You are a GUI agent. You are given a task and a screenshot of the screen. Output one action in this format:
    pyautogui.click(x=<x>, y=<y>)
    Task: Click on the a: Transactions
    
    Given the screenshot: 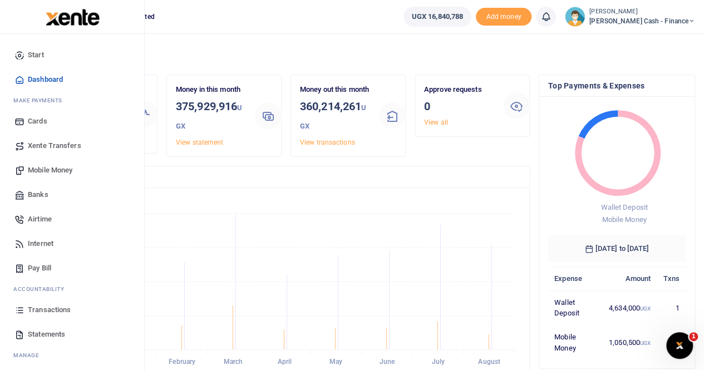 What is the action you would take?
    pyautogui.click(x=72, y=310)
    